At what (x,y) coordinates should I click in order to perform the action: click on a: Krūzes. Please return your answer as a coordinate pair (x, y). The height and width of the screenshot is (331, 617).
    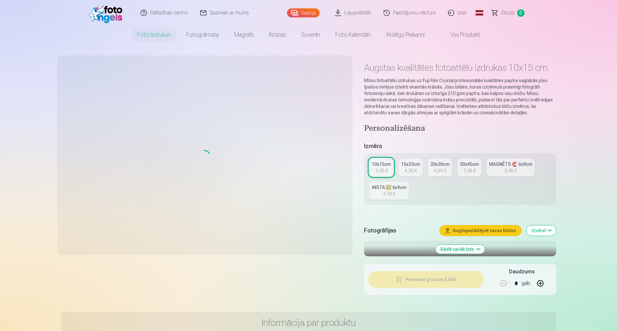
    Looking at the image, I should click on (277, 35).